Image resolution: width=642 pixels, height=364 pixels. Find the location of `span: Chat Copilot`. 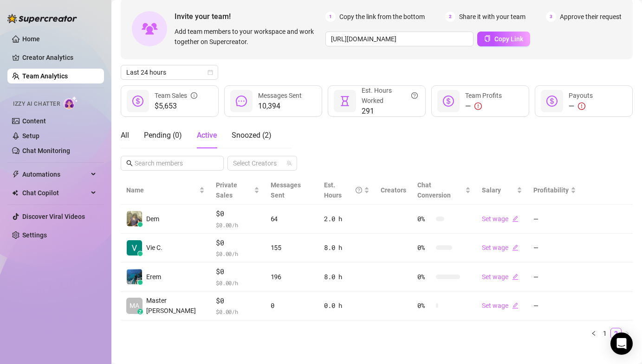

span: Chat Copilot is located at coordinates (55, 193).